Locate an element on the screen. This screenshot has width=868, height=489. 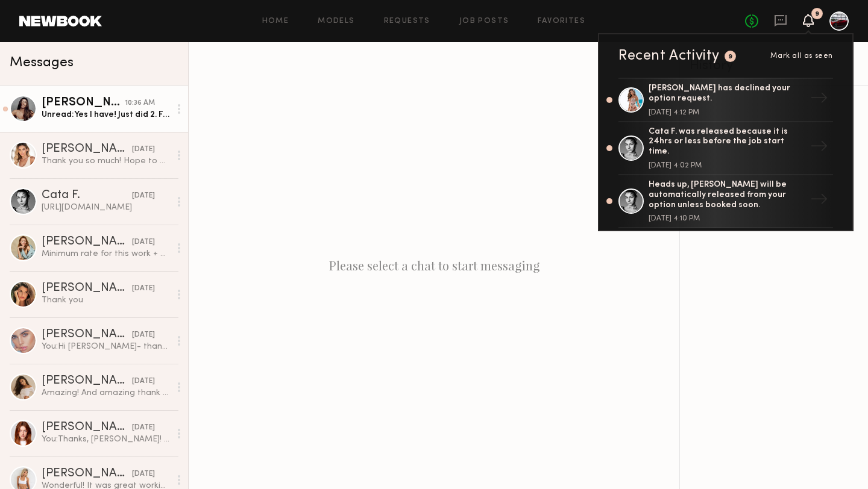
div: 10:36 AM is located at coordinates (140, 103).